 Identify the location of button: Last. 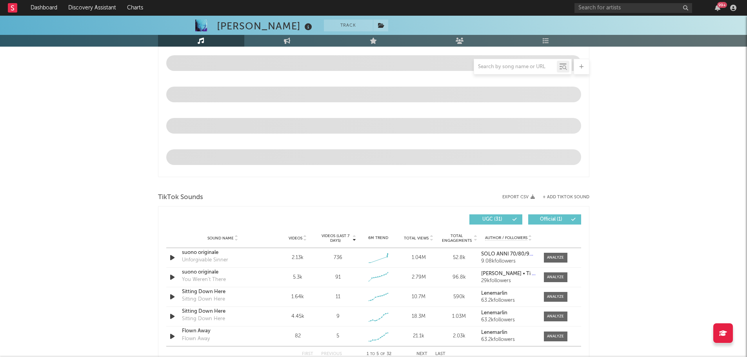
(440, 354).